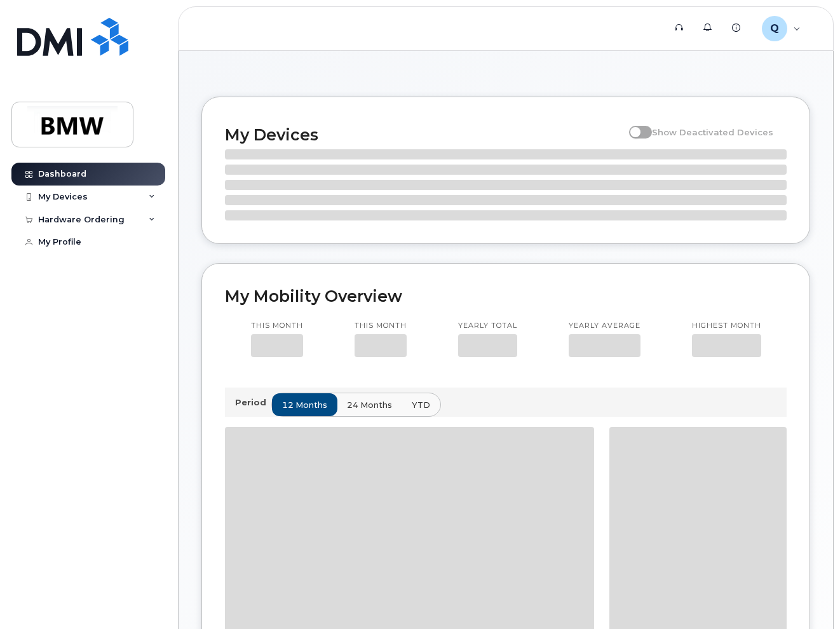 The height and width of the screenshot is (629, 840). What do you see at coordinates (712, 132) in the screenshot?
I see `span: Show Deactivated Devices` at bounding box center [712, 132].